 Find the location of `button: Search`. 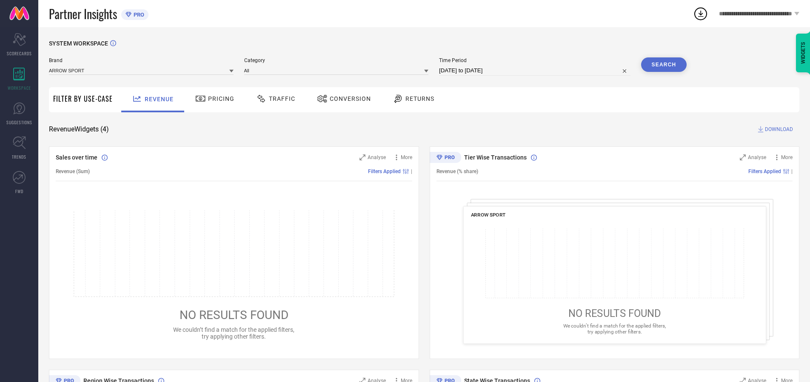

button: Search is located at coordinates (664, 65).